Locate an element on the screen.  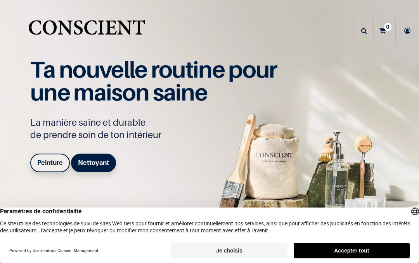
img: Conscient is located at coordinates (87, 31).